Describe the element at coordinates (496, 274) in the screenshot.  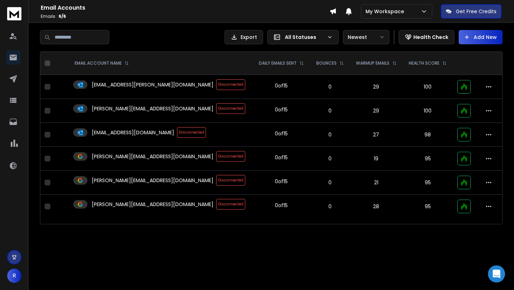
I see `div: Open Intercom Messenger` at that location.